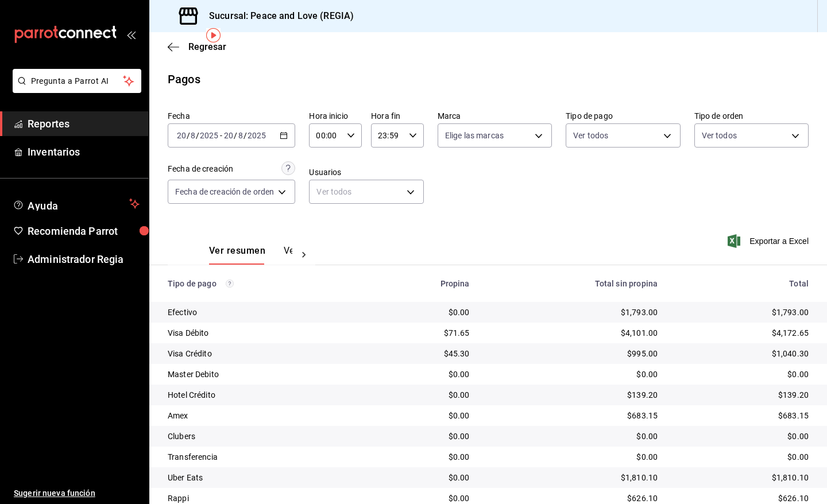 This screenshot has width=827, height=504. What do you see at coordinates (262, 437) in the screenshot?
I see `div: Clubers` at bounding box center [262, 437].